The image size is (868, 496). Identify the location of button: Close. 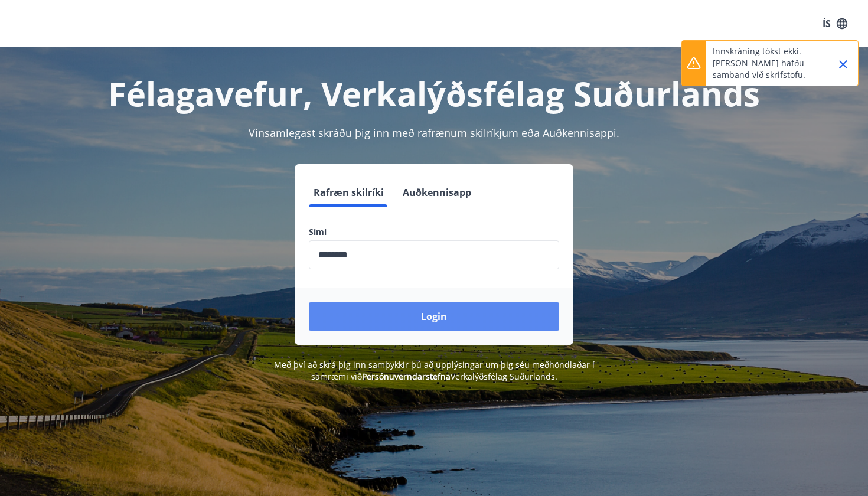
(843, 64).